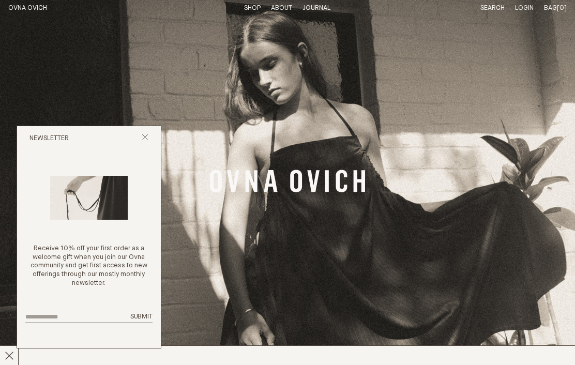 Image resolution: width=575 pixels, height=365 pixels. Describe the element at coordinates (281, 8) in the screenshot. I see `summary: About` at that location.